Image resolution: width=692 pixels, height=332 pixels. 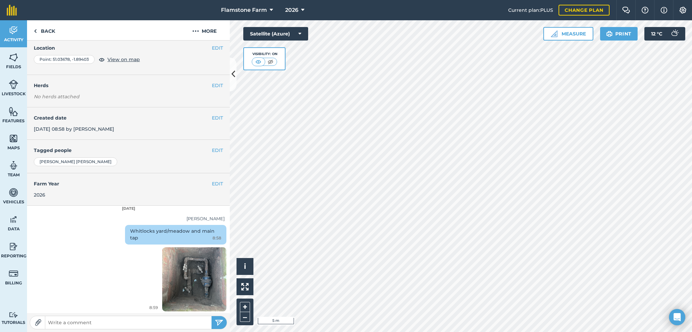 I want to click on img: Loading spinner, so click(x=194, y=279).